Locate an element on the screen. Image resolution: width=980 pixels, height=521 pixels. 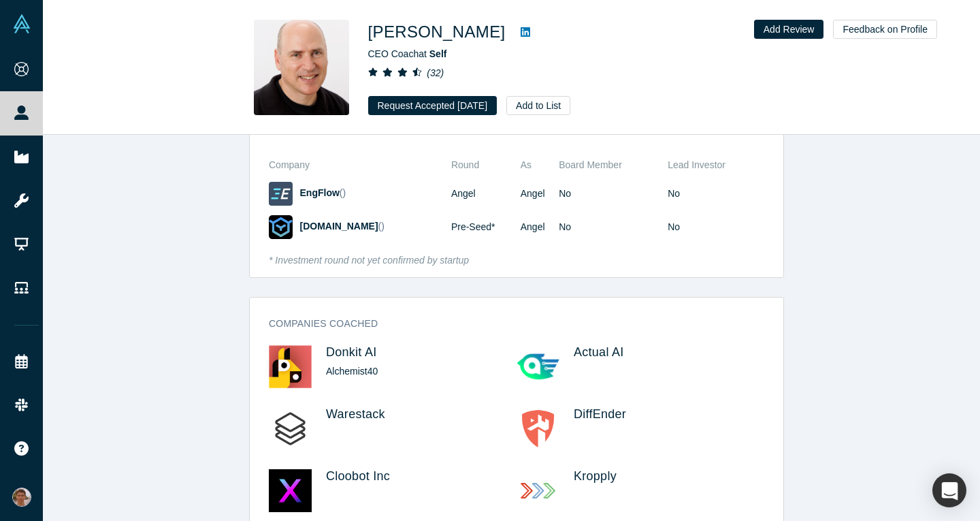
a: Donkit AI is located at coordinates (352, 352).